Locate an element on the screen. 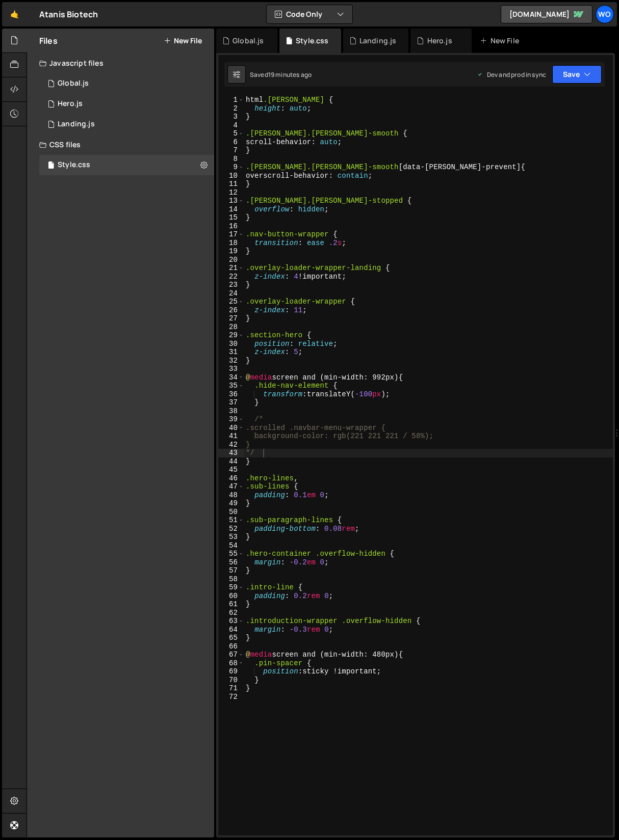 Image resolution: width=619 pixels, height=840 pixels. div: 19 minutes ago is located at coordinates (289, 75).